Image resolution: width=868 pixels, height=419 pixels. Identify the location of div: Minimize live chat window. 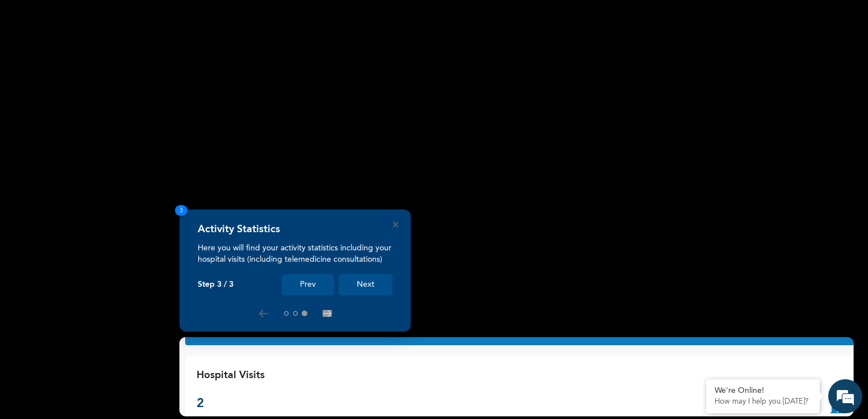
(200, 19).